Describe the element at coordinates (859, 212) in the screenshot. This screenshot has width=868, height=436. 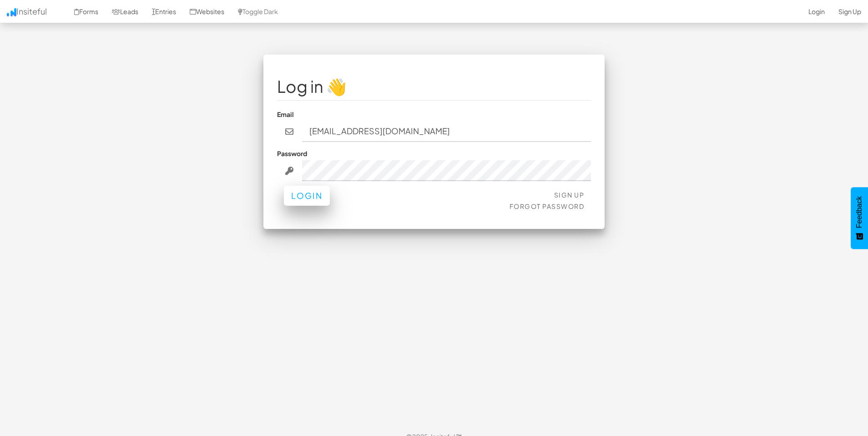
I see `span: Feedback` at that location.